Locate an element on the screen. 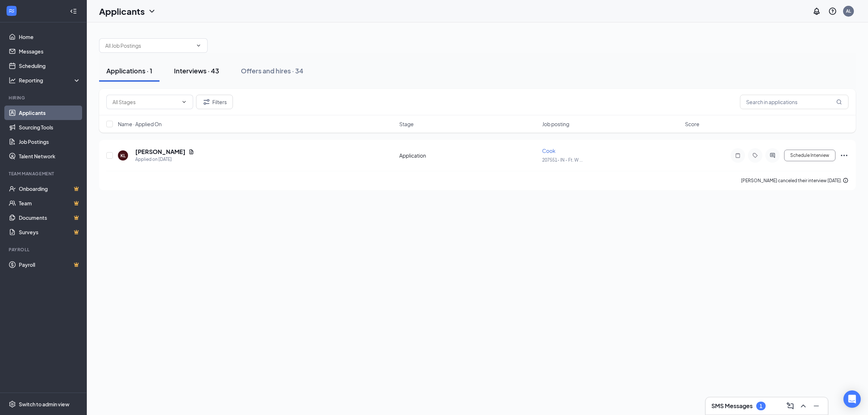 The image size is (868, 415). div: Application is located at coordinates (468, 155).